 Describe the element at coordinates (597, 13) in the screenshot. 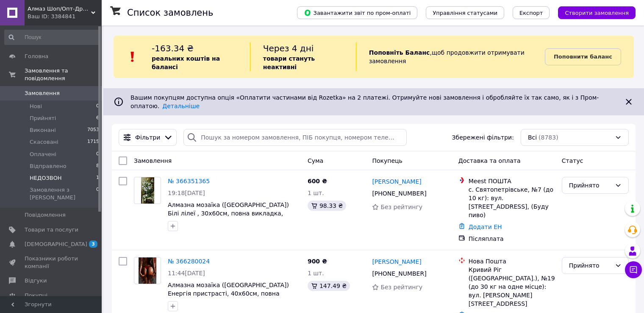

I see `span: Створити замовлення` at that location.